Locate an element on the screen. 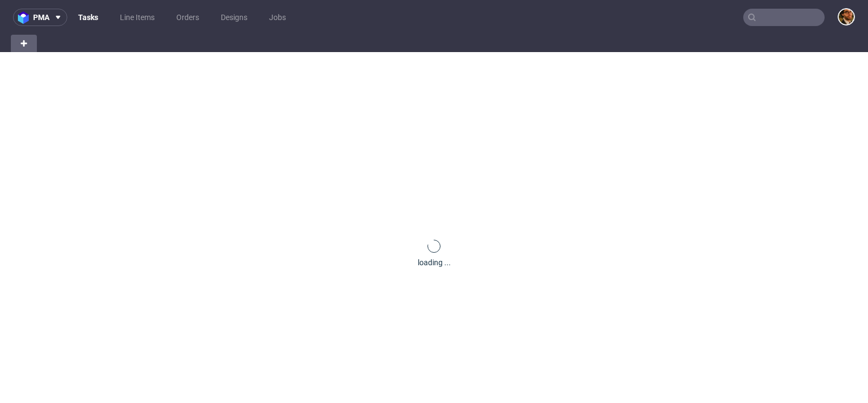 The height and width of the screenshot is (403, 868). img: Matteo Corsico is located at coordinates (846, 17).